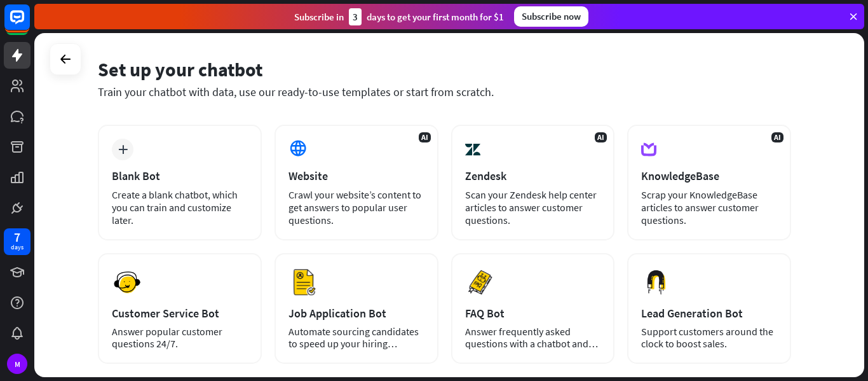 The height and width of the screenshot is (381, 868). What do you see at coordinates (533, 338) in the screenshot?
I see `div: Answer frequently asked questions with a chatbot and save your time.` at bounding box center [533, 338].